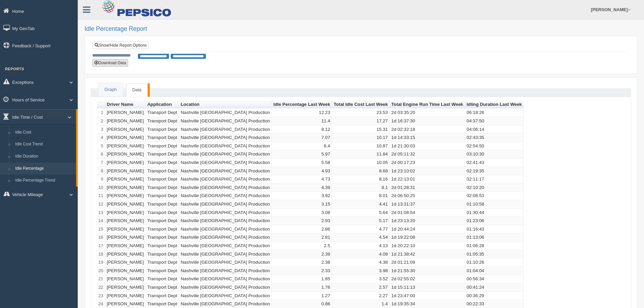  I want to click on td: 1d 23:13:20, so click(427, 221).